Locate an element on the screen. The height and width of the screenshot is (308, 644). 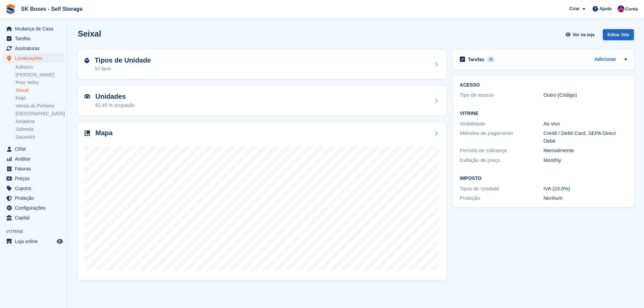
div: Período de cobrança is located at coordinates (501, 150).